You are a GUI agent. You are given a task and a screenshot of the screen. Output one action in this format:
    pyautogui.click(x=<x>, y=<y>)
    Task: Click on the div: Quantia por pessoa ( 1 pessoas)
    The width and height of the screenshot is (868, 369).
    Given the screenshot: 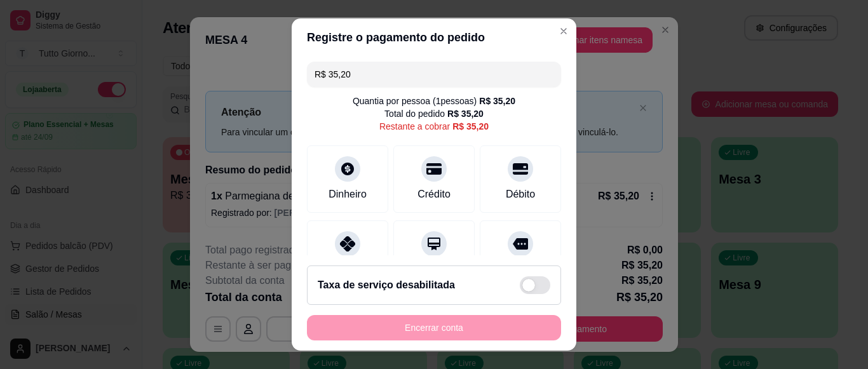 What is the action you would take?
    pyautogui.click(x=434, y=101)
    